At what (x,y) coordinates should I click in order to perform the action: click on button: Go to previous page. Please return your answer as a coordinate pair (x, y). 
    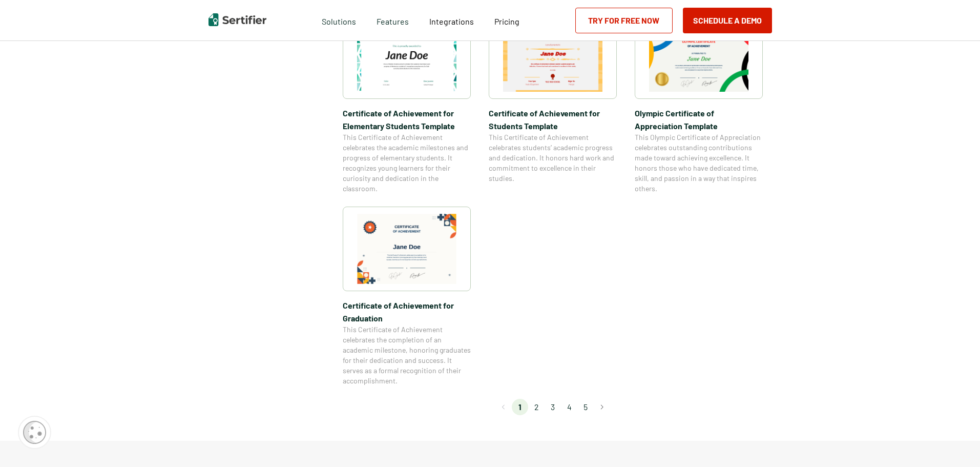
    Looking at the image, I should click on (503, 407).